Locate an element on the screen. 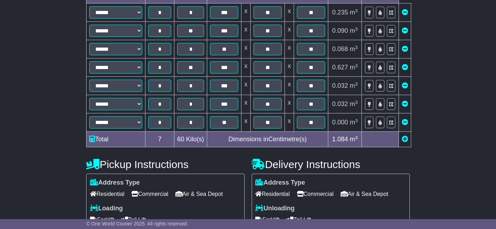  span: 0.235 is located at coordinates (340, 12).